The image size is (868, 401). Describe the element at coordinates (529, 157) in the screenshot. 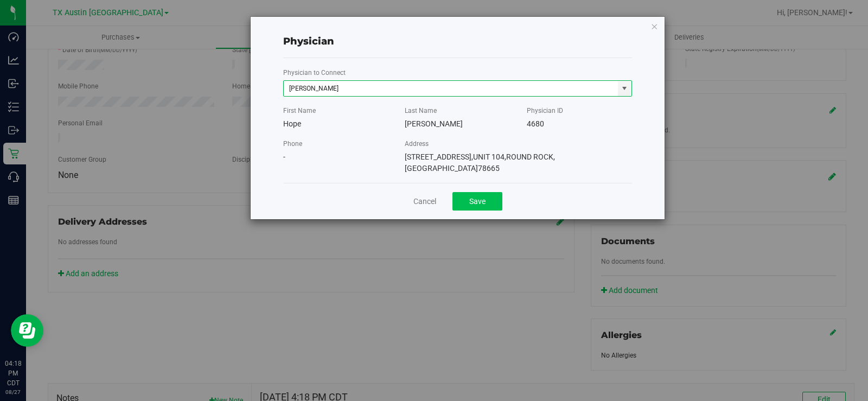

I see `span: ROUND ROCK` at that location.